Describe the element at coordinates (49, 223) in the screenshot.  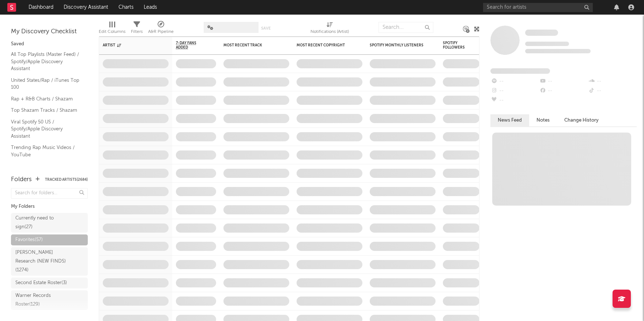
I see `a: Currently need to sign(27)` at that location.